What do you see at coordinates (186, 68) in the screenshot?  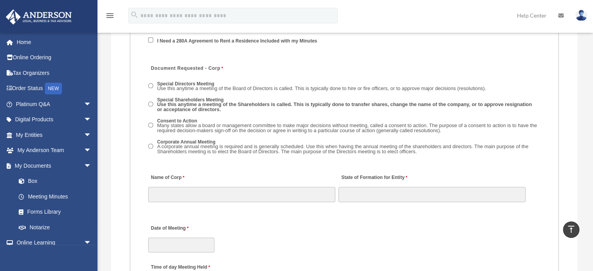 I see `span: Document Requested - Corp` at bounding box center [186, 68].